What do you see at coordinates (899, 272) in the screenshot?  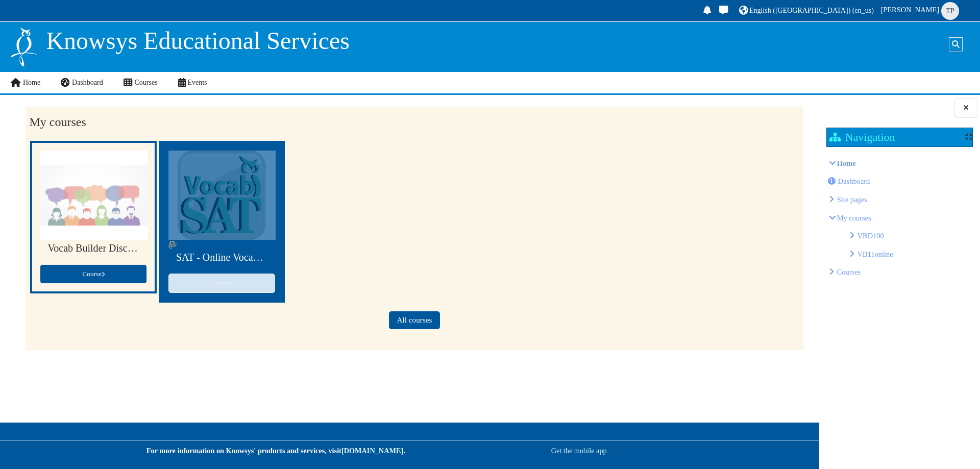 I see `li: Courses` at bounding box center [899, 272].